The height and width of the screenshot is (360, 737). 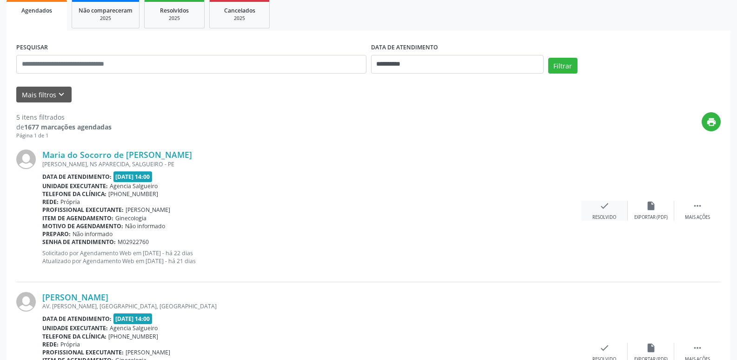 What do you see at coordinates (131, 218) in the screenshot?
I see `span: Ginecologia` at bounding box center [131, 218].